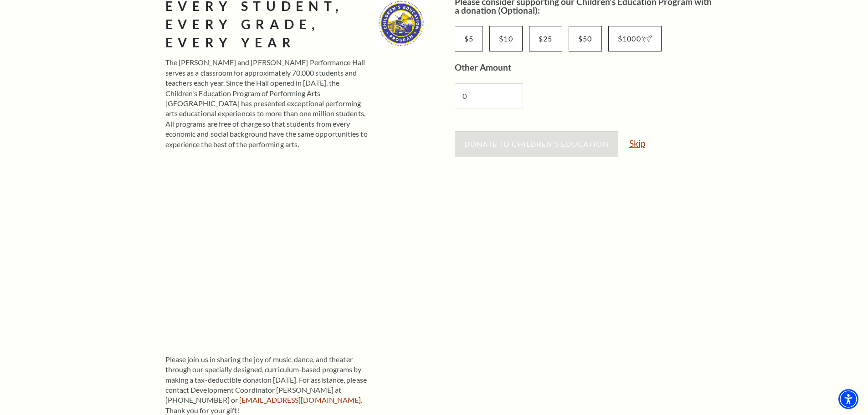 Image resolution: width=868 pixels, height=415 pixels. I want to click on input: Number, so click(489, 95).